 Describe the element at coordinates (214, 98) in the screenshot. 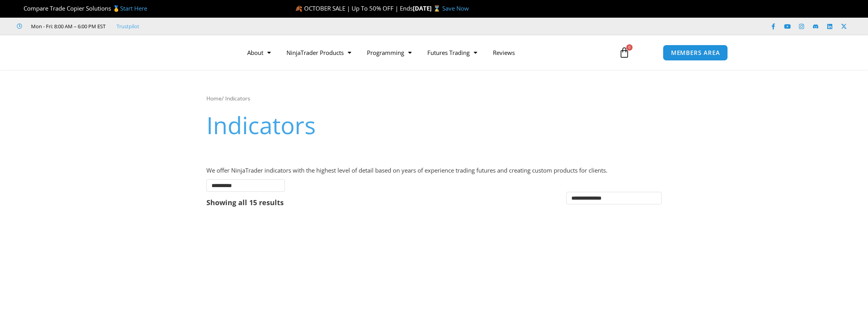

I see `a: Home` at that location.